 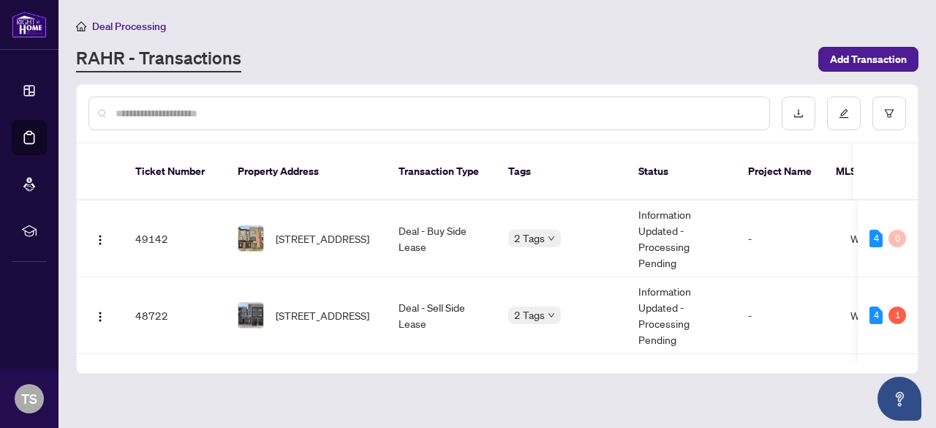 What do you see at coordinates (129, 26) in the screenshot?
I see `span: Deal Processing` at bounding box center [129, 26].